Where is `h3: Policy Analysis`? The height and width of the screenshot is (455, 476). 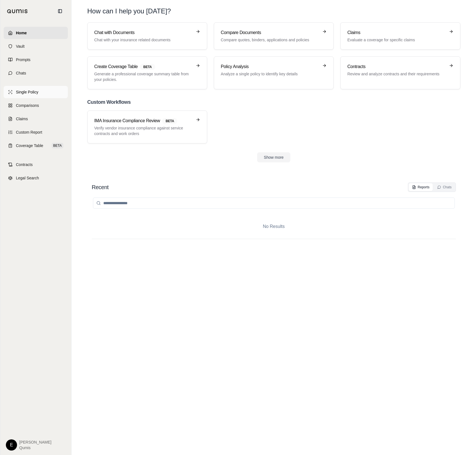
h3: Policy Analysis is located at coordinates (270, 67).